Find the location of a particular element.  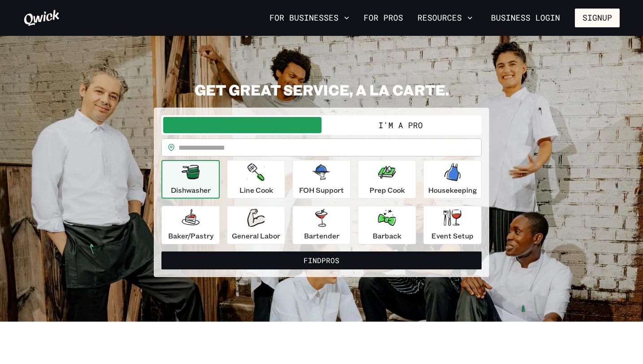

button: Line Cook is located at coordinates (256, 179).